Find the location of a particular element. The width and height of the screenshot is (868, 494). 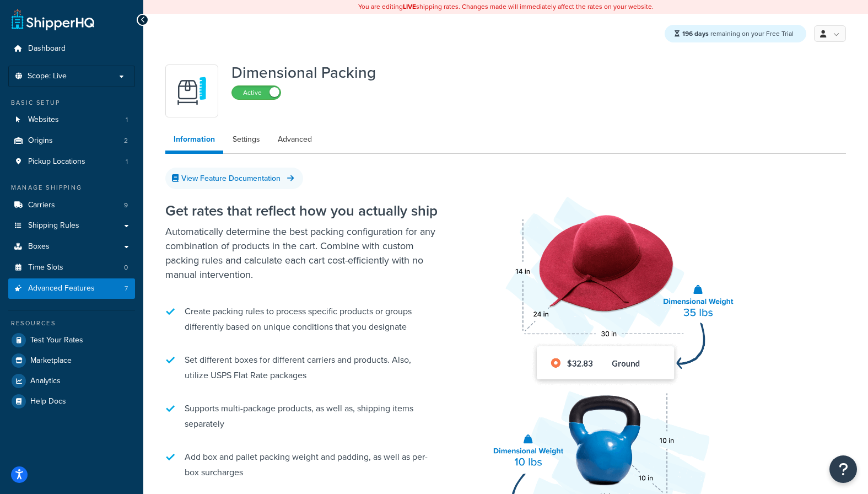

a: Shipping Rules is located at coordinates (71, 226).